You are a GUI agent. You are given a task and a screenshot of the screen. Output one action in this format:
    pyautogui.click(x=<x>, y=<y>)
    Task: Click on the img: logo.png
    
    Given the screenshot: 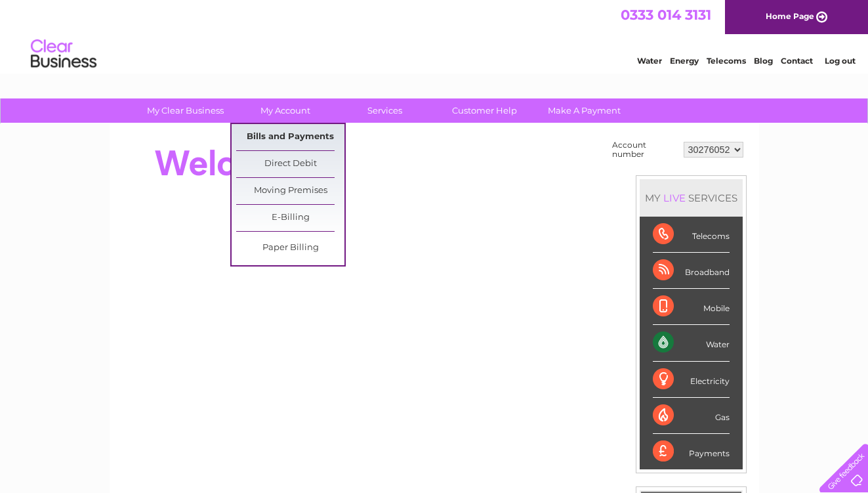 What is the action you would take?
    pyautogui.click(x=63, y=54)
    